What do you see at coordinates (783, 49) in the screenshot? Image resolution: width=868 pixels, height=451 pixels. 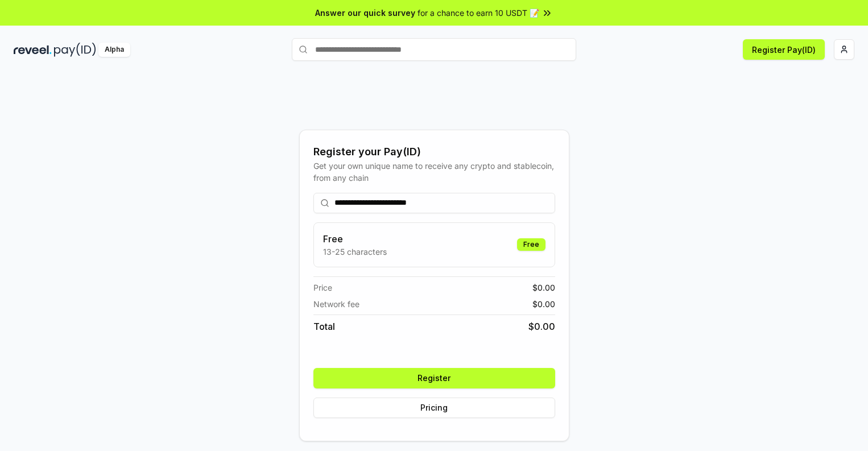 I see `button: Register Pay(ID)` at bounding box center [783, 49].